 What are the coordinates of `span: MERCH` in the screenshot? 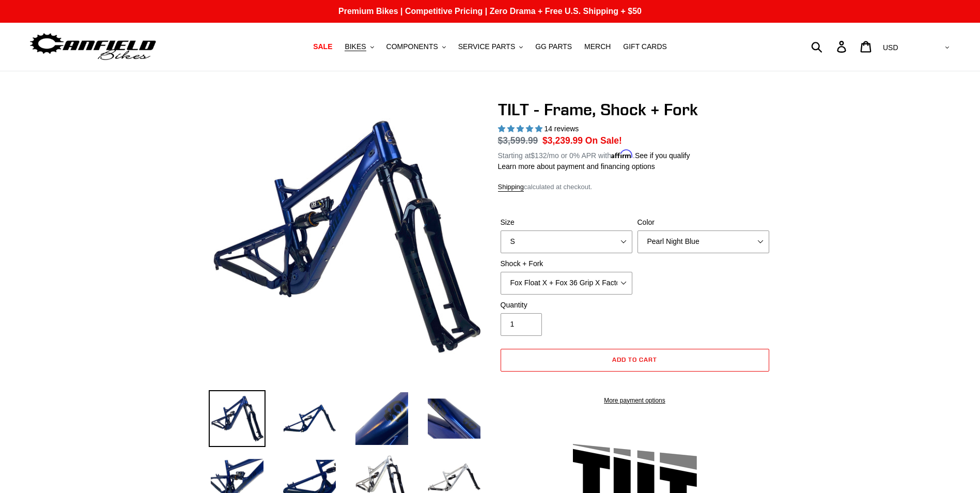 It's located at (597, 47).